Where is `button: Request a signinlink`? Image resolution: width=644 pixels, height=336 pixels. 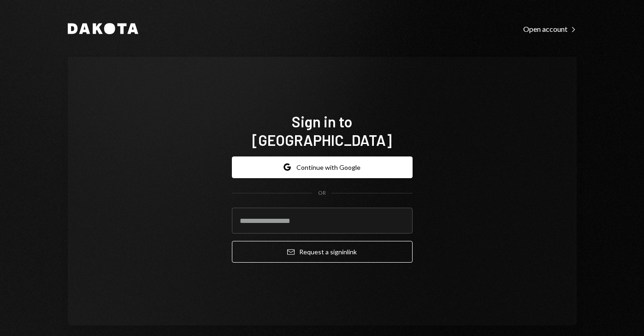
button: Request a signinlink is located at coordinates (322, 251).